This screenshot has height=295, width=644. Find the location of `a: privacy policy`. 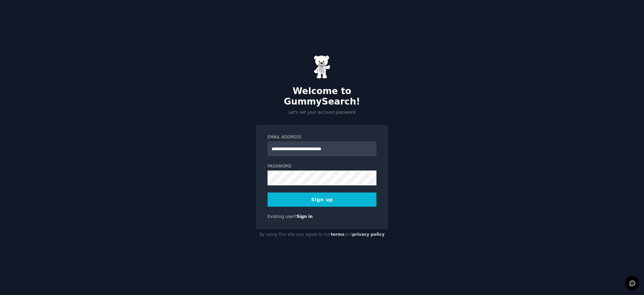

a: privacy policy is located at coordinates (368, 234).